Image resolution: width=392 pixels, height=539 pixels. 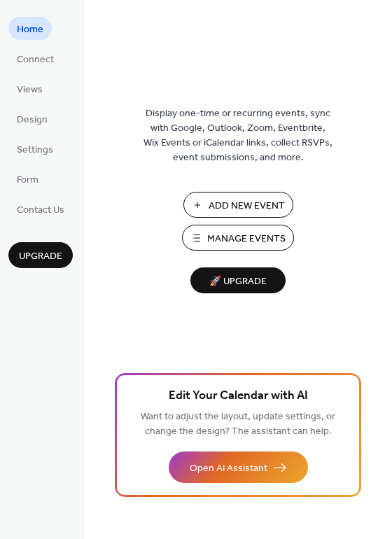 What do you see at coordinates (238, 237) in the screenshot?
I see `button: Manage Events` at bounding box center [238, 237].